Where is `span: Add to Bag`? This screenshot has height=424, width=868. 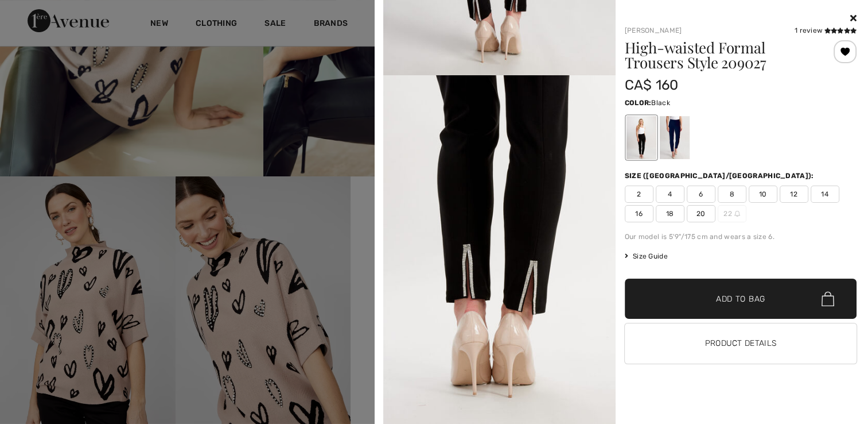
span: Add to Bag is located at coordinates (740, 298).